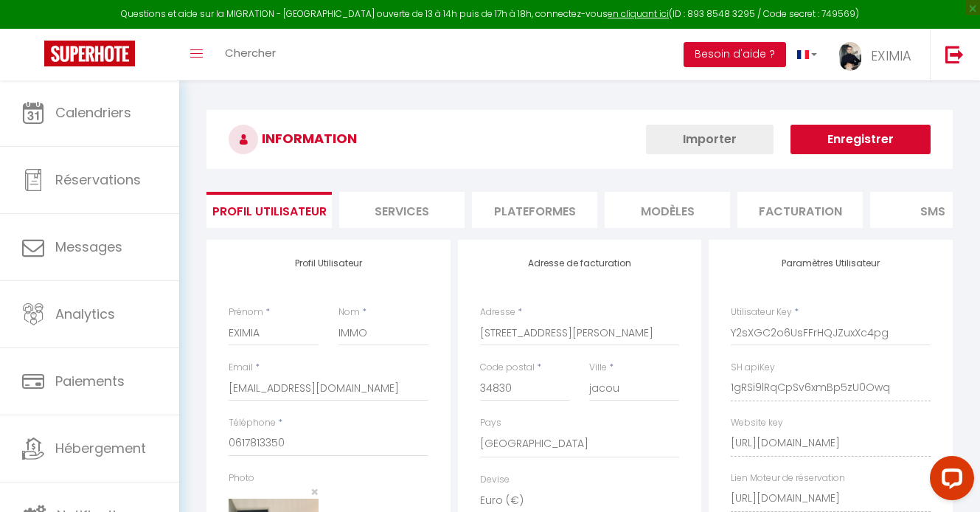 This screenshot has width=980, height=512. I want to click on a: Chercher, so click(250, 55).